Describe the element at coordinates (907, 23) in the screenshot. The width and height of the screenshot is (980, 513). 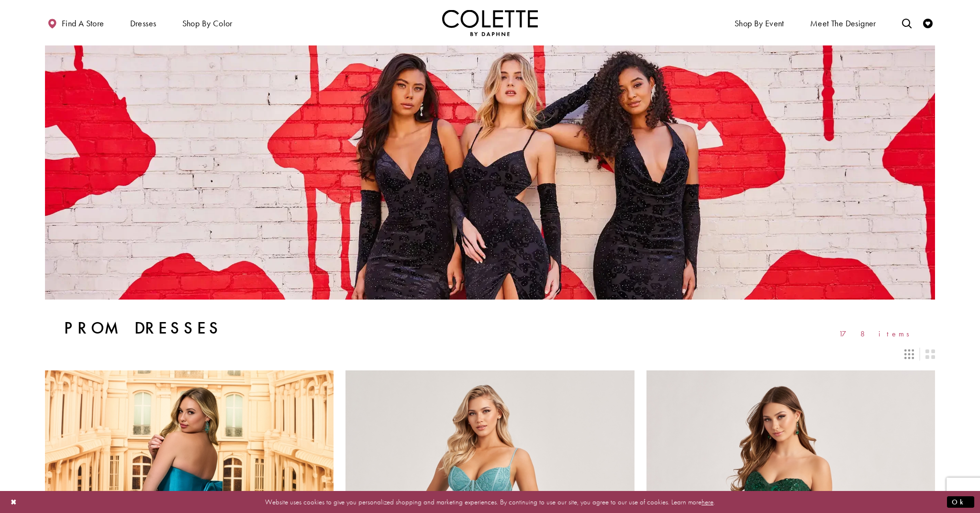
I see `a: Toggle search` at that location.